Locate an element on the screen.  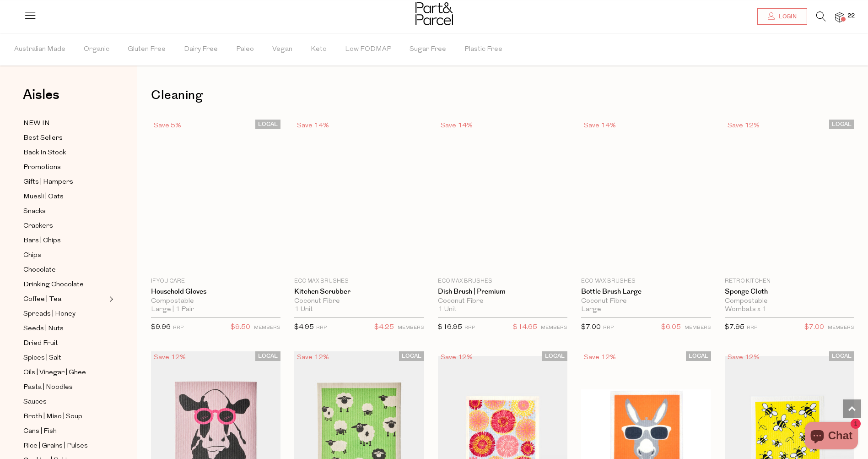
span: $16.95 is located at coordinates (450, 327).